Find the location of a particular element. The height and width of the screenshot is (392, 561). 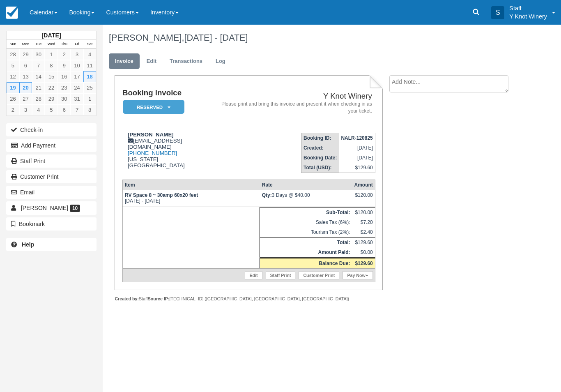

th: Amount Paid: is located at coordinates (306, 252).